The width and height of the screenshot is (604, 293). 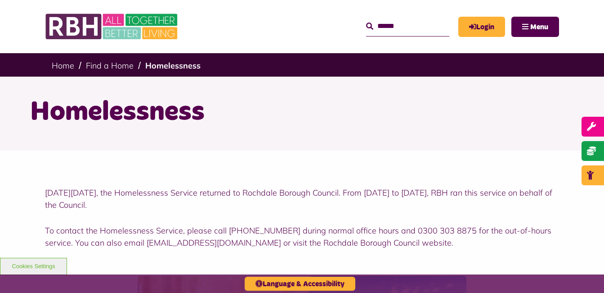 I want to click on a: Homelessness, so click(x=173, y=65).